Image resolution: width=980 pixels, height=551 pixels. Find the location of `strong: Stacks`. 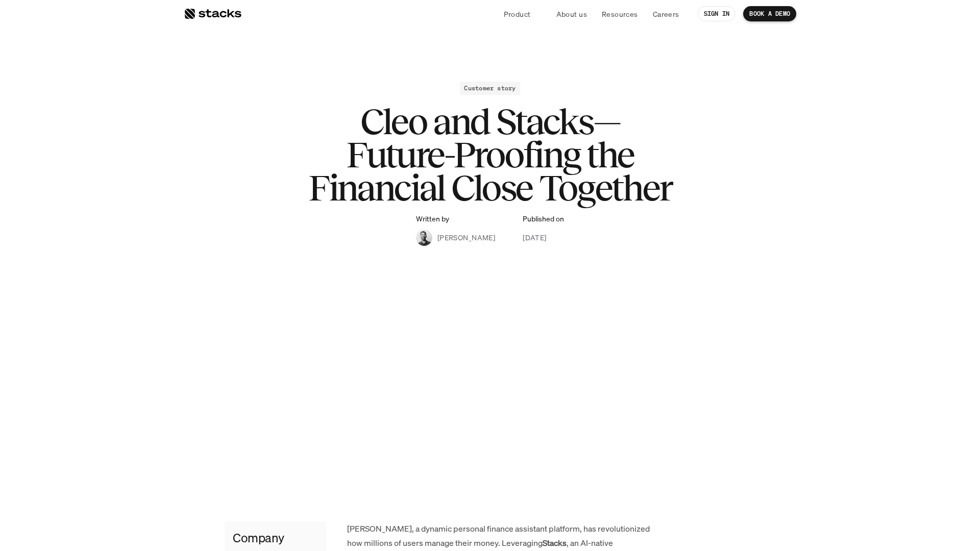

strong: Stacks is located at coordinates (554, 543).